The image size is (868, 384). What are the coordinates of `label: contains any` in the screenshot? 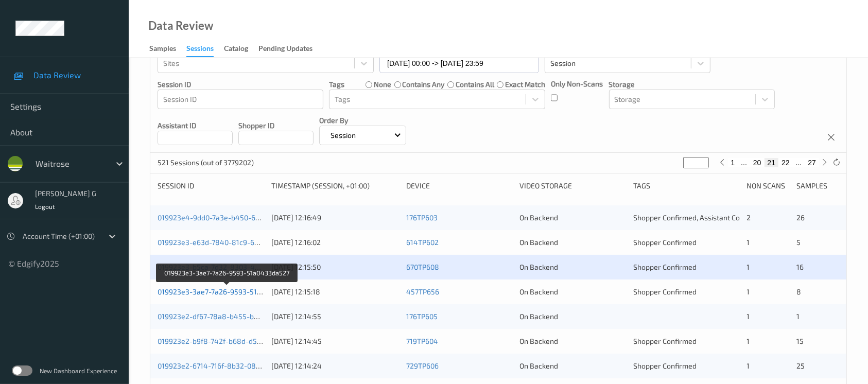 It's located at (423, 84).